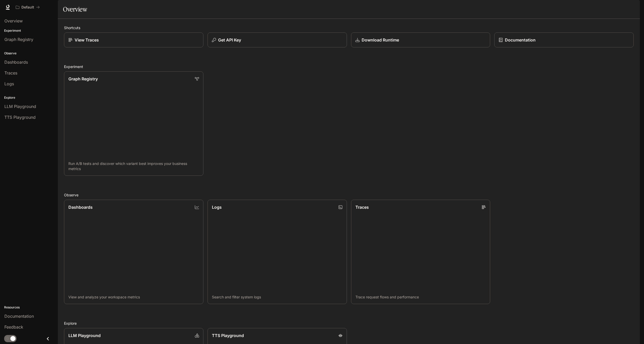 This screenshot has height=344, width=644. I want to click on h1: Overview, so click(75, 9).